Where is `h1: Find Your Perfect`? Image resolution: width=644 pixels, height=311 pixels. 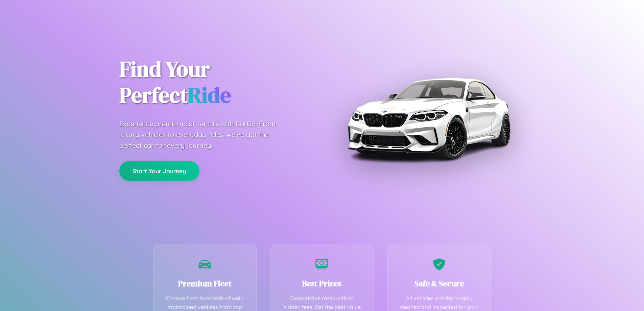 h1: Find Your Perfect is located at coordinates (216, 82).